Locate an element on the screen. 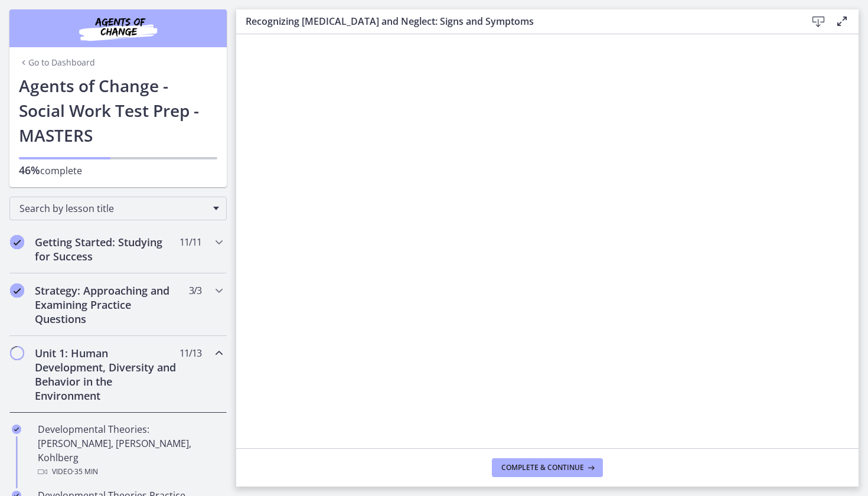 The width and height of the screenshot is (868, 496). a: Go to Dashboard is located at coordinates (56, 63).